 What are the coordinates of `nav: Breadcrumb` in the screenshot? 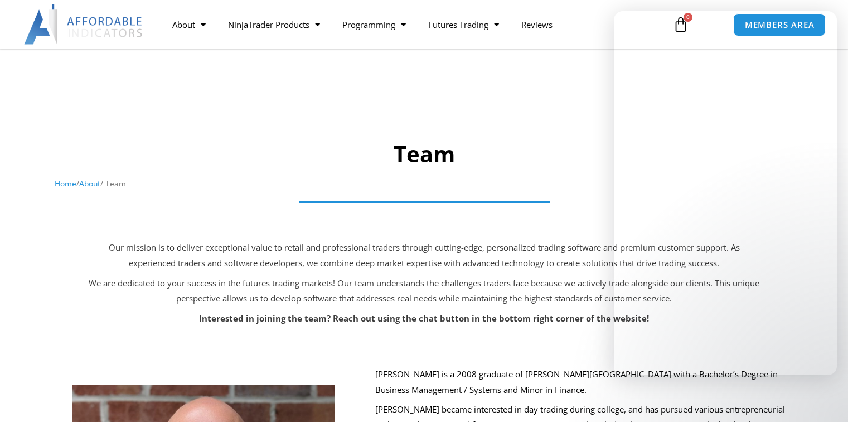 It's located at (424, 183).